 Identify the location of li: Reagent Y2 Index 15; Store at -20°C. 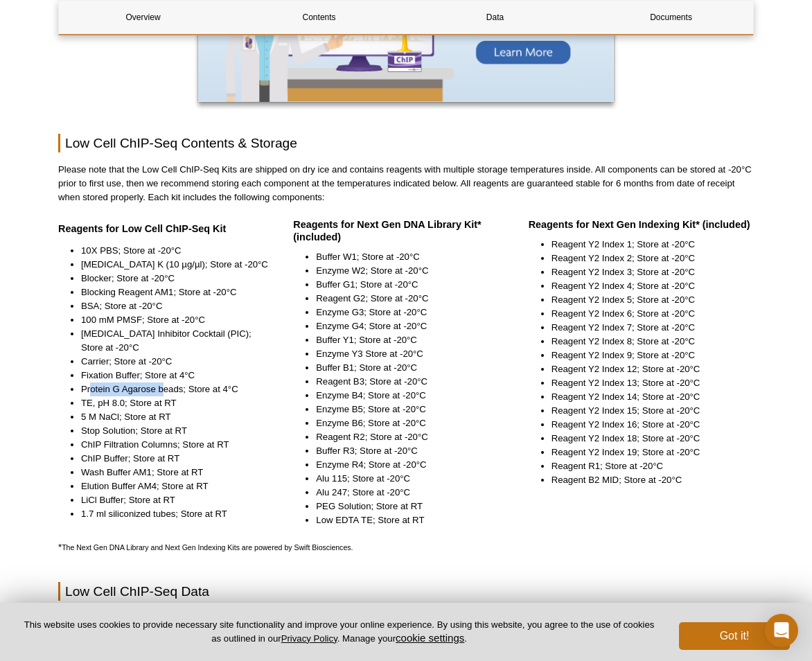
(646, 411).